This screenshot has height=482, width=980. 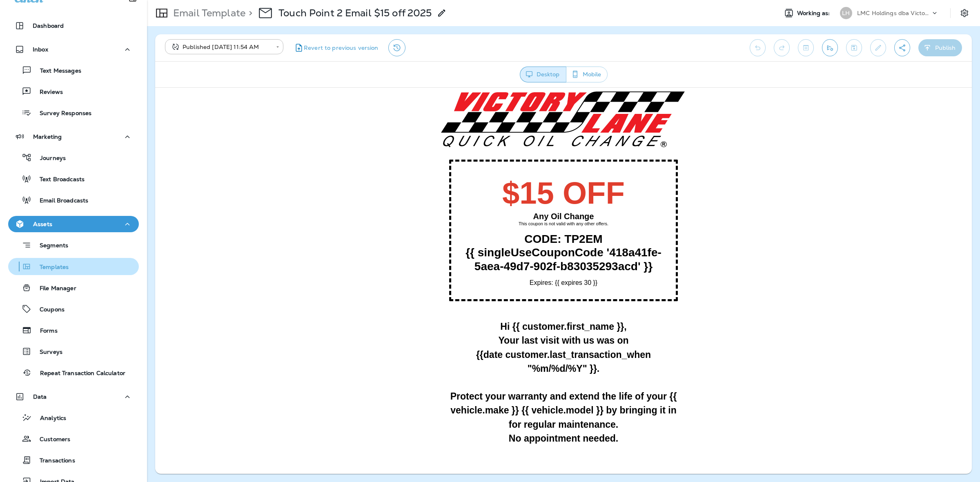 I want to click on button: Settings, so click(x=965, y=13).